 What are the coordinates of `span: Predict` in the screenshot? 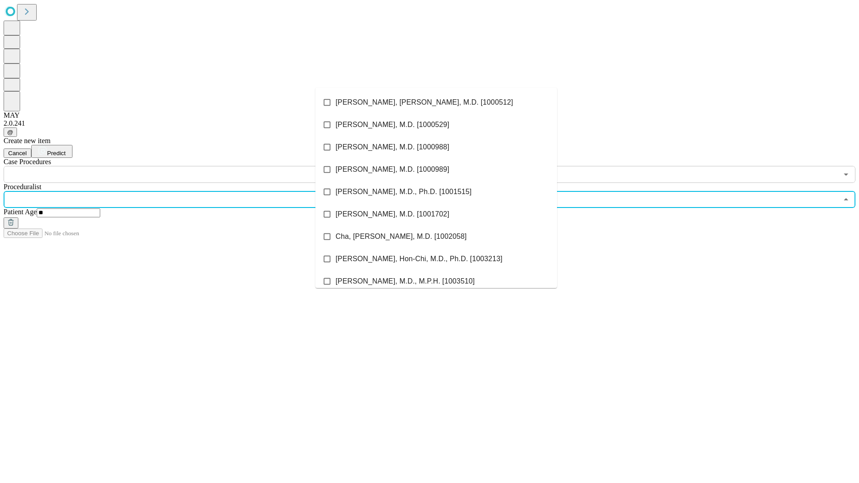 It's located at (56, 153).